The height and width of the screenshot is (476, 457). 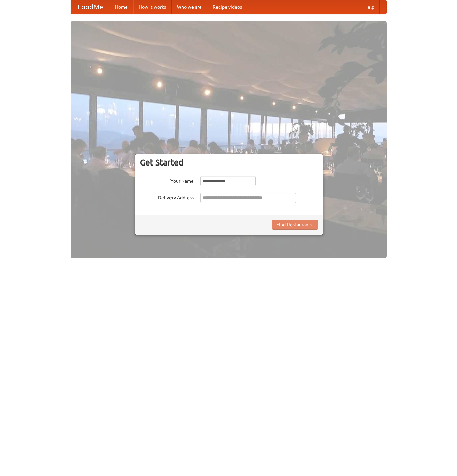 I want to click on h3: Get Started, so click(x=229, y=162).